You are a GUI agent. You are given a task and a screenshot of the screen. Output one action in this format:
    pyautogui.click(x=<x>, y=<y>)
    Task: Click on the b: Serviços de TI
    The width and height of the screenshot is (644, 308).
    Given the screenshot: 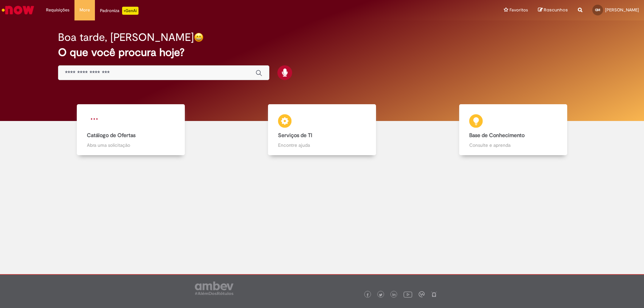 What is the action you would take?
    pyautogui.click(x=295, y=135)
    